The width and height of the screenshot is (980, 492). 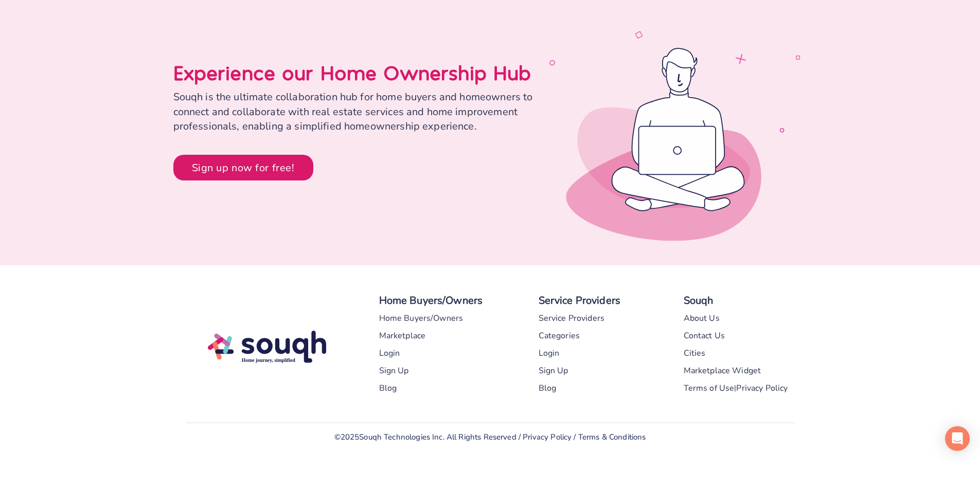 I want to click on a: Home Buyers/Owners, so click(x=422, y=318).